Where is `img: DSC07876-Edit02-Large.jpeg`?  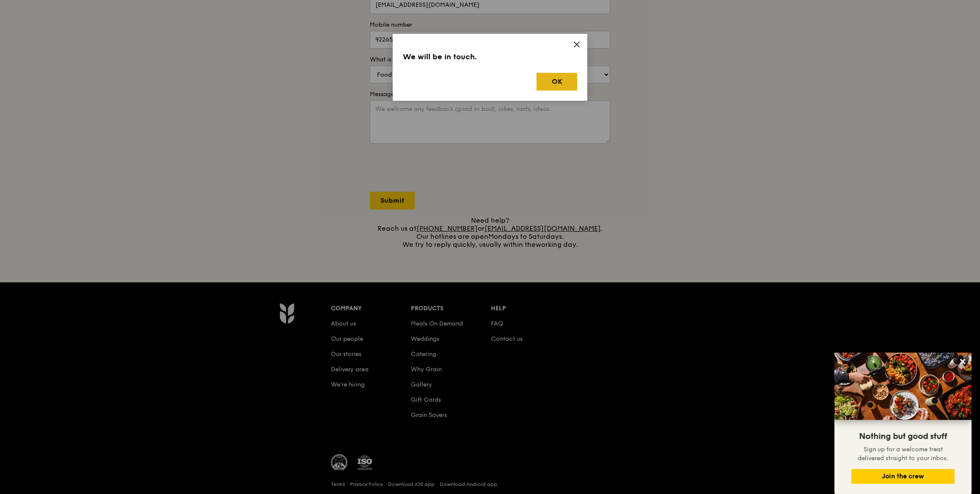
img: DSC07876-Edit02-Large.jpeg is located at coordinates (903, 386).